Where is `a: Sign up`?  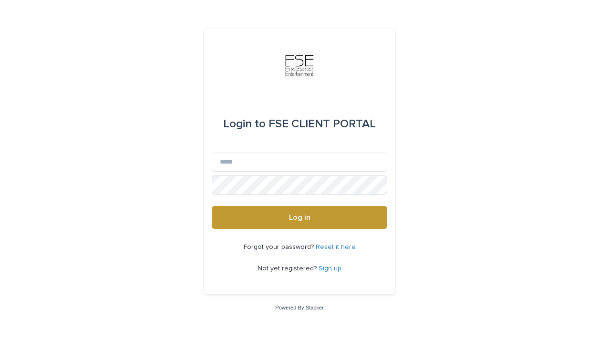 a: Sign up is located at coordinates (330, 269).